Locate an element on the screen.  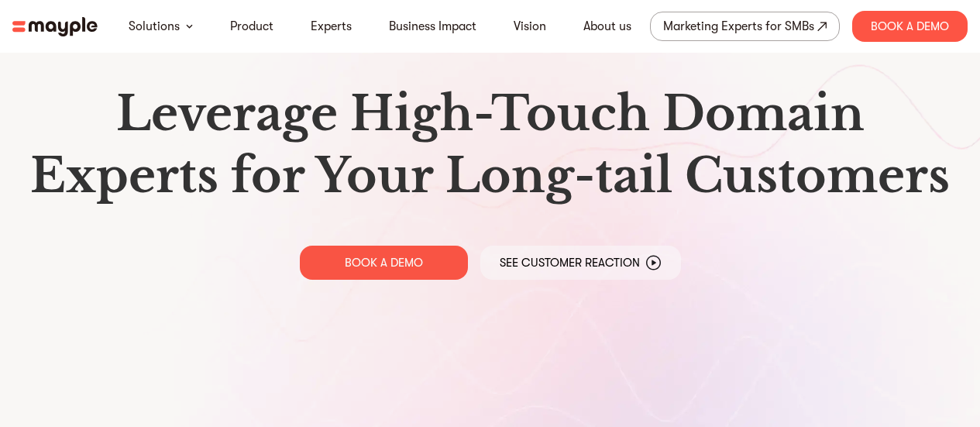
img: arrow-down is located at coordinates (189, 26).